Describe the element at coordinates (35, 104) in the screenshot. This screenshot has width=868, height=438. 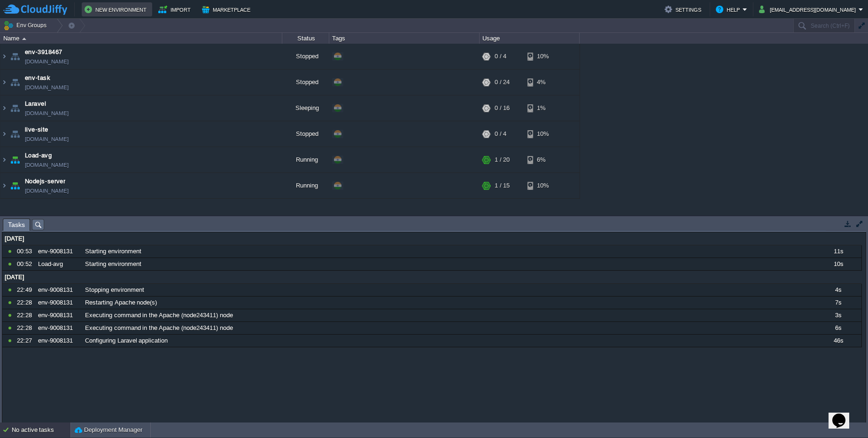
I see `span: Laravel` at that location.